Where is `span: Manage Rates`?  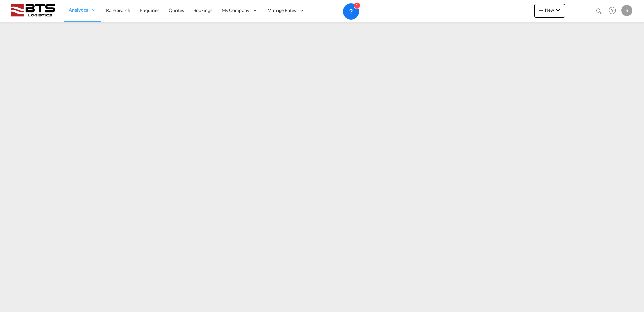 span: Manage Rates is located at coordinates (282, 10).